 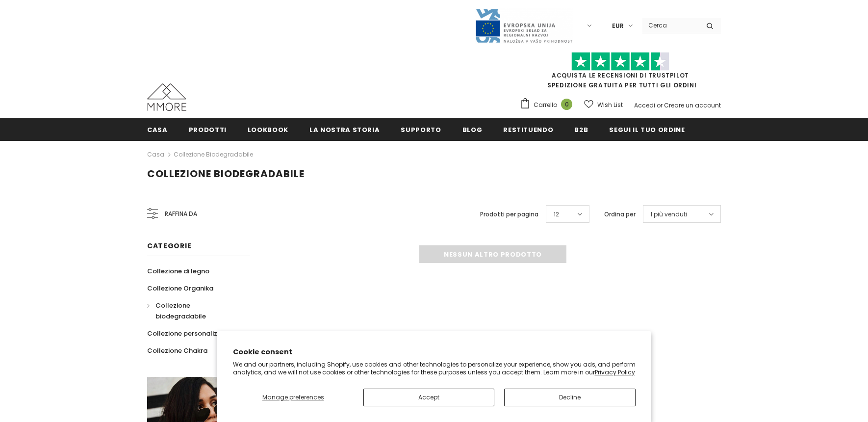 I want to click on img: Fidati di Pilot Stars, so click(x=621, y=62).